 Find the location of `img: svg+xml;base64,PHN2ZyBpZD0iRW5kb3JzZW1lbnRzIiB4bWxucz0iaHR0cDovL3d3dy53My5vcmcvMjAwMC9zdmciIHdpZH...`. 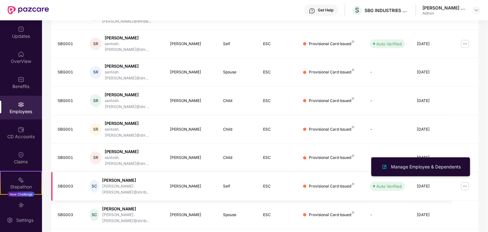

img: svg+xml;base64,PHN2ZyBpZD0iRW5kb3JzZW1lbnRzIiB4bWxucz0iaHR0cDovL3d3dy53My5vcmcvMjAwMC9zdmciIHdpZH... is located at coordinates (21, 205).